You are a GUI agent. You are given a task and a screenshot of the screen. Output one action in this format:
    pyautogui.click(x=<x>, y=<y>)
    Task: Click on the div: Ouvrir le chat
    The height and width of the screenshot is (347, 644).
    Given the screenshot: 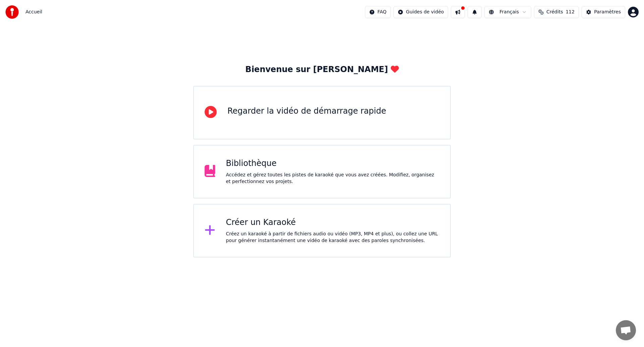 What is the action you would take?
    pyautogui.click(x=626, y=330)
    